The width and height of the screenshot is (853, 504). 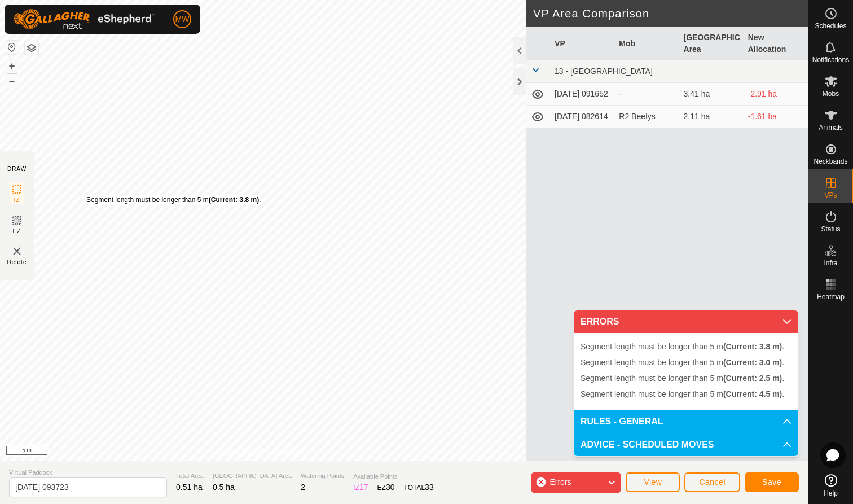 What do you see at coordinates (647, 444) in the screenshot?
I see `span: ADVICE - SCHEDULED MOVES` at bounding box center [647, 444].